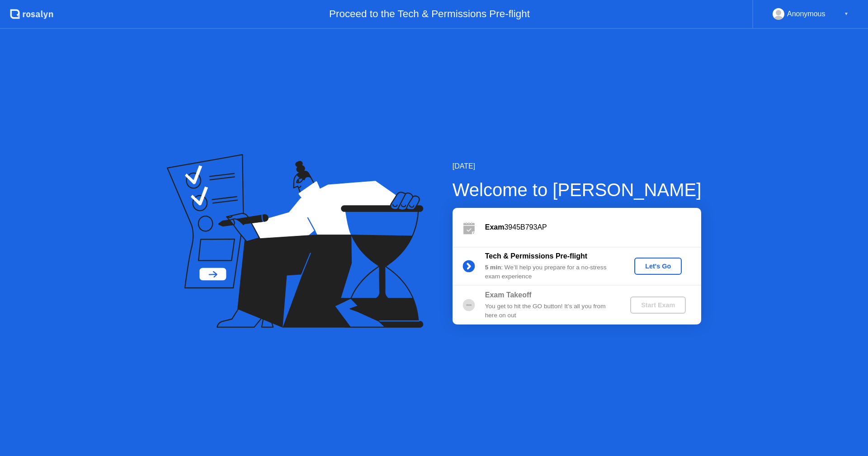 This screenshot has width=868, height=456. Describe the element at coordinates (593, 227) in the screenshot. I see `div: 3945B793AP` at that location.